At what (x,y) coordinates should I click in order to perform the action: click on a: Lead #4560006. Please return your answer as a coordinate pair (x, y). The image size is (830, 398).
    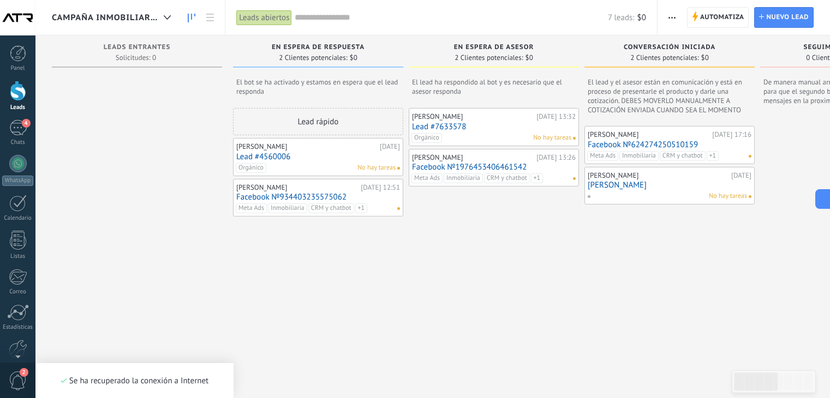
    Looking at the image, I should click on (318, 157).